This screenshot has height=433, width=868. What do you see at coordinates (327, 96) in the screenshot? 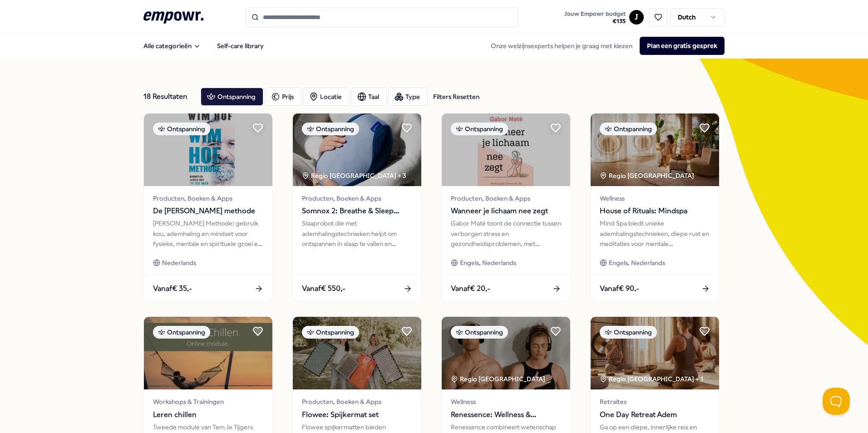
I see `button: Locatie` at bounding box center [327, 96].